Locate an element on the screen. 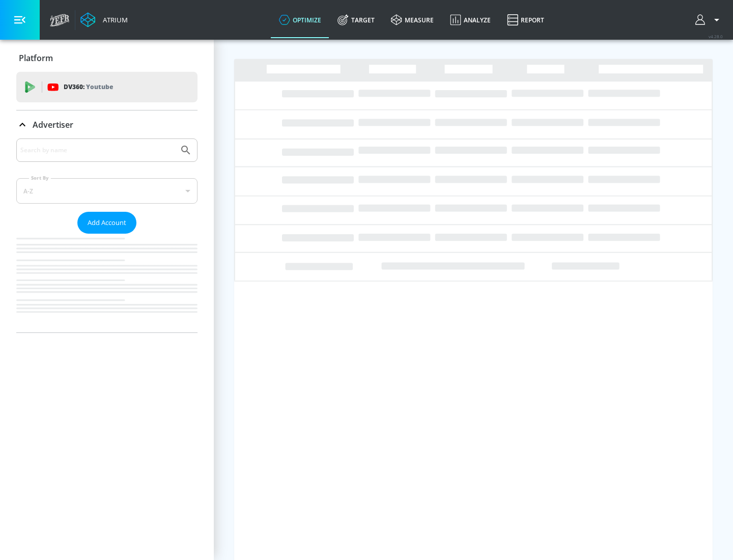 The image size is (733, 560). div: DV360: Youtube is located at coordinates (107, 87).